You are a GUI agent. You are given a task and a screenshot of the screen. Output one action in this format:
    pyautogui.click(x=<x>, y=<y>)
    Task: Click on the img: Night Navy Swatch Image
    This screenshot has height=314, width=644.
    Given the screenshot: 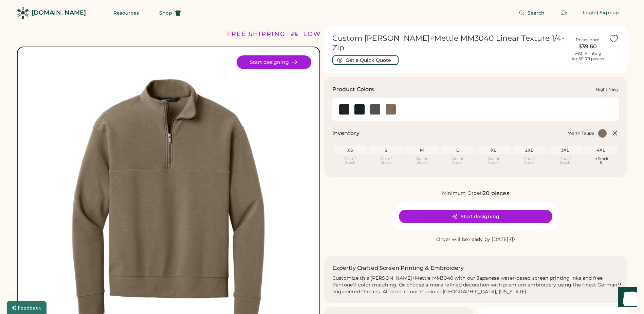 What is the action you would take?
    pyautogui.click(x=359, y=110)
    